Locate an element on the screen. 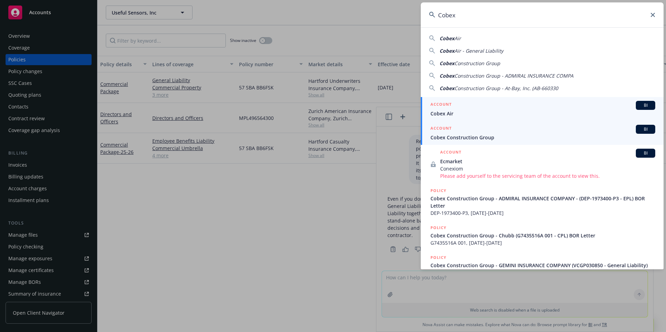 The image size is (666, 332). span: Cobex Construction Group is located at coordinates (543, 137).